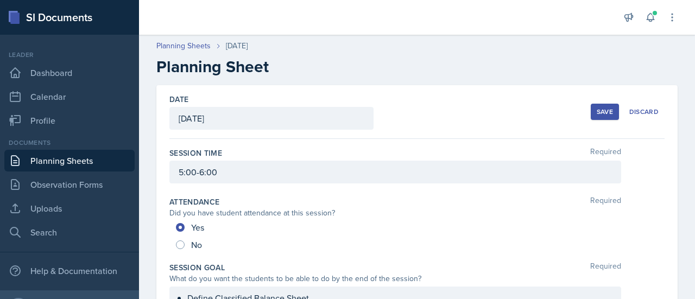 The height and width of the screenshot is (299, 695). I want to click on label: Attendance, so click(194, 202).